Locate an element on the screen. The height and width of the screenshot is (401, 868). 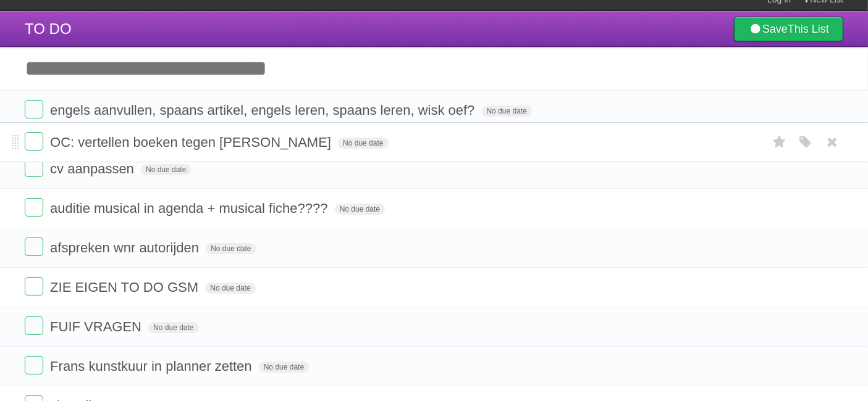
span: auditie musical in agenda + musical fiche???? is located at coordinates (190, 208).